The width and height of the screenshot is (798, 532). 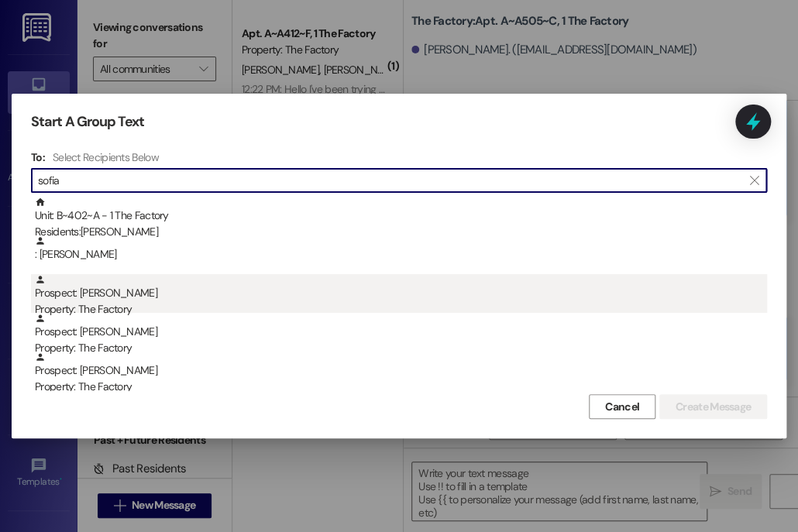 I want to click on h3: To:, so click(x=38, y=157).